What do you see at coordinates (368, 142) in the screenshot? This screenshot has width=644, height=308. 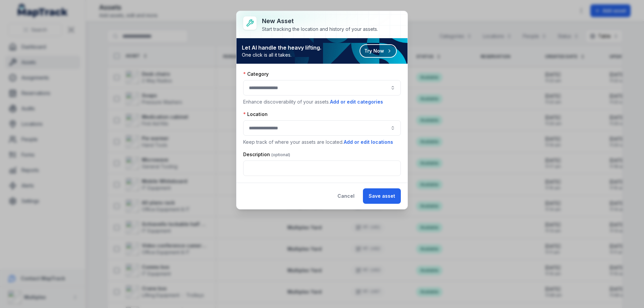 I see `button: Add or edit locations` at bounding box center [368, 142].